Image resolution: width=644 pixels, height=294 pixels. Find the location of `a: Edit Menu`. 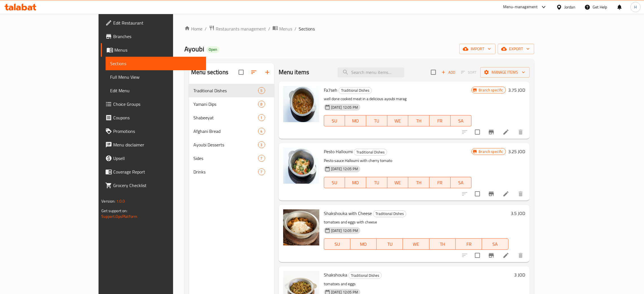

a: Edit Menu is located at coordinates (156, 91).